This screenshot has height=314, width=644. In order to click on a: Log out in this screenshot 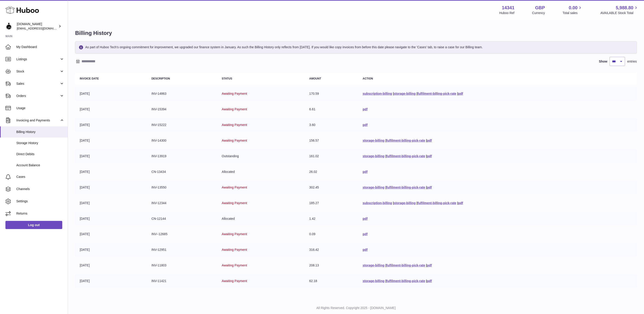, I will do `click(34, 225)`.